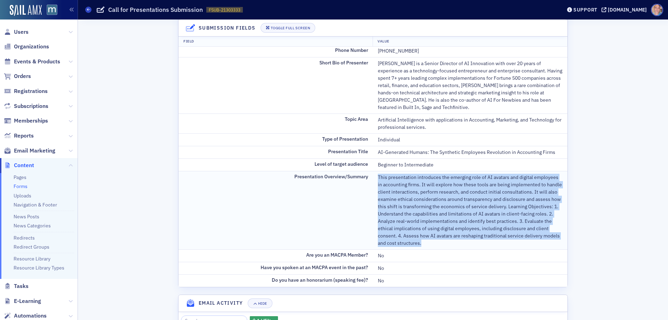 Image resolution: width=668 pixels, height=320 pixels. What do you see at coordinates (156, 10) in the screenshot?
I see `h1: Call for Presentations Submission` at bounding box center [156, 10].